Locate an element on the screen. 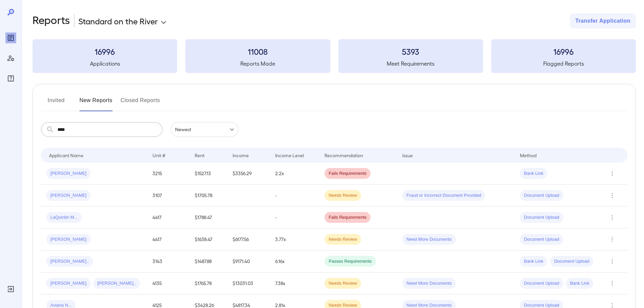 The width and height of the screenshot is (644, 308). td: 6.16x is located at coordinates (294, 261).